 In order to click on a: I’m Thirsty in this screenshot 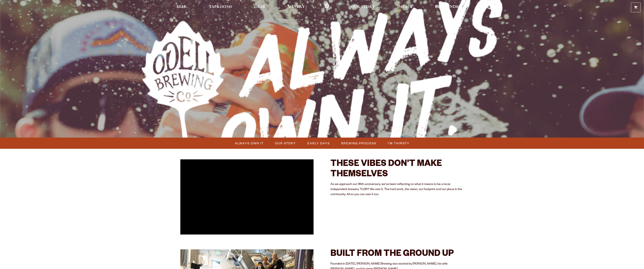, I will do `click(398, 143)`.